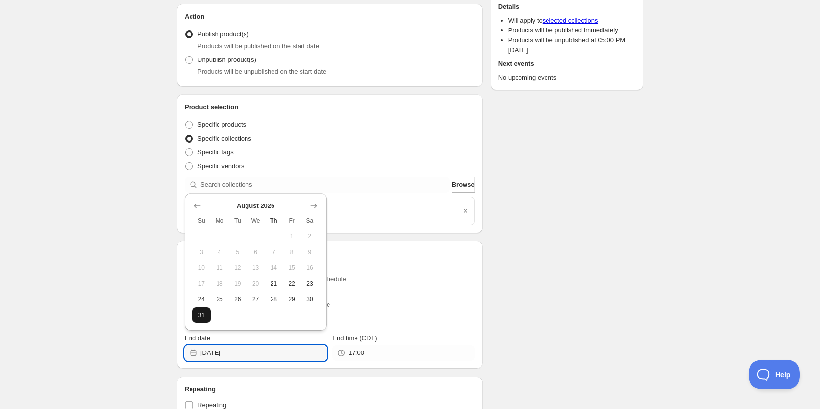 This screenshot has width=820, height=409. I want to click on button: Wednesday August 13 2025, so click(255, 268).